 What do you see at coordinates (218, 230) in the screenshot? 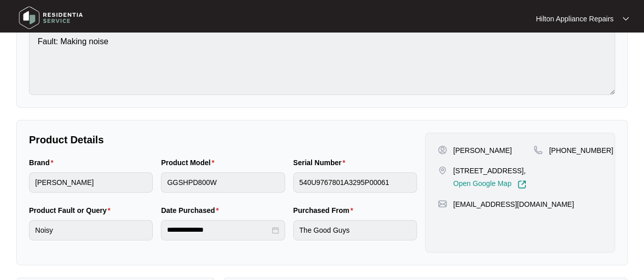
I see `input: Date Purchased` at bounding box center [218, 230].